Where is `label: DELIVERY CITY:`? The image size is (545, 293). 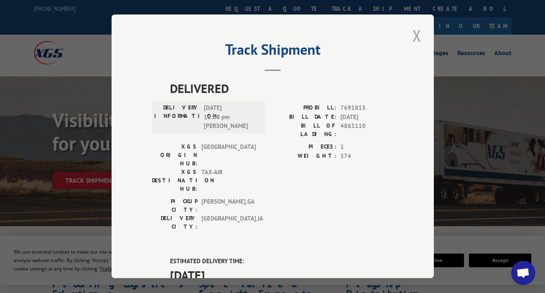 label: DELIVERY CITY: is located at coordinates (175, 223).